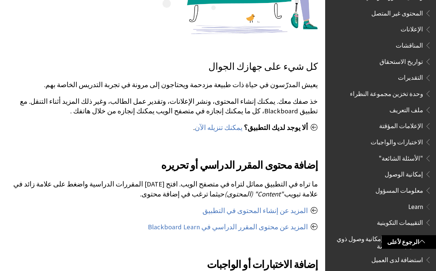 The image size is (436, 271). Describe the element at coordinates (162, 106) in the screenshot. I see `p: خذ صفك معك. يمكنك إنشاء المحتوى، ونشر الإعلانات، وتقدير عمل الطالب، وغير ذلك المزيد أثناء التنقل....` at that location.